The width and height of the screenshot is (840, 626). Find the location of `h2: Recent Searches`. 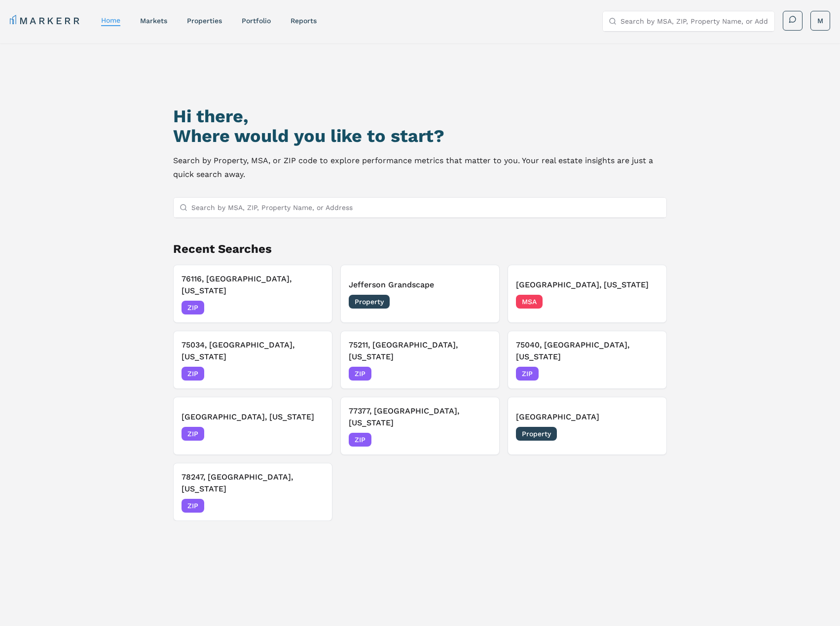

h2: Recent Searches is located at coordinates (420, 249).